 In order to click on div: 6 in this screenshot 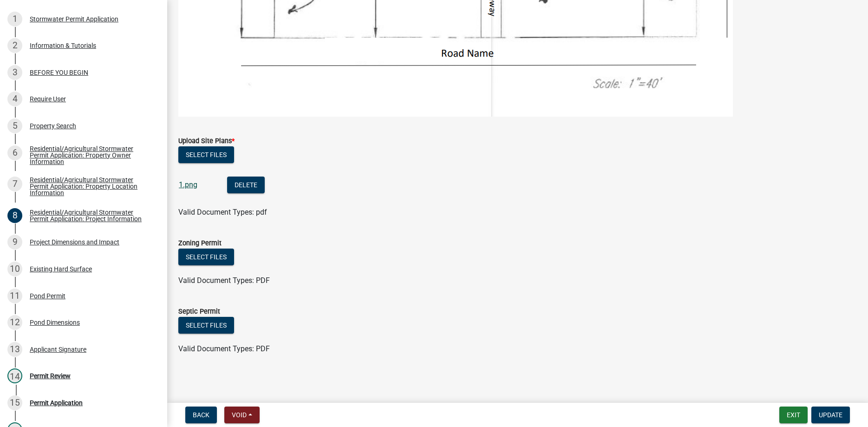, I will do `click(15, 153)`.